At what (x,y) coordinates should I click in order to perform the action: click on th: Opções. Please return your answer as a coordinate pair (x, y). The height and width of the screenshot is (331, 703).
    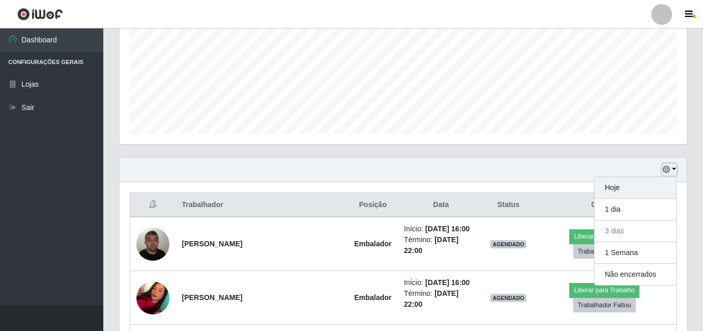
    Looking at the image, I should click on (604, 205).